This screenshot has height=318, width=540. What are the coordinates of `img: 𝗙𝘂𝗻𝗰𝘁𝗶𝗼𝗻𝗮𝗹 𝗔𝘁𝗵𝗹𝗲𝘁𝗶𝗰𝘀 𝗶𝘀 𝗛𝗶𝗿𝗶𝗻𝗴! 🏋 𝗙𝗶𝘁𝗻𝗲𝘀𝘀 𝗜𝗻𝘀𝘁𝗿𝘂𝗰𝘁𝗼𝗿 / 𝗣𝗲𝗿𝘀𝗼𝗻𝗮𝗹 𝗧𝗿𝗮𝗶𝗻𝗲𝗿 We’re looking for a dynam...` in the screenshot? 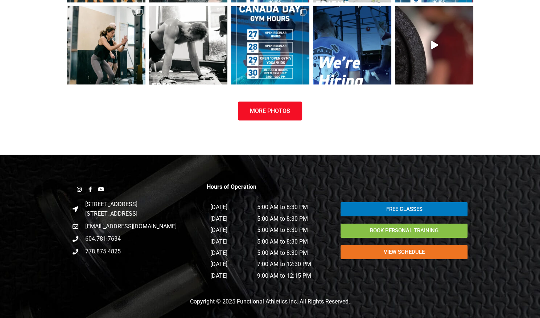 It's located at (352, 45).